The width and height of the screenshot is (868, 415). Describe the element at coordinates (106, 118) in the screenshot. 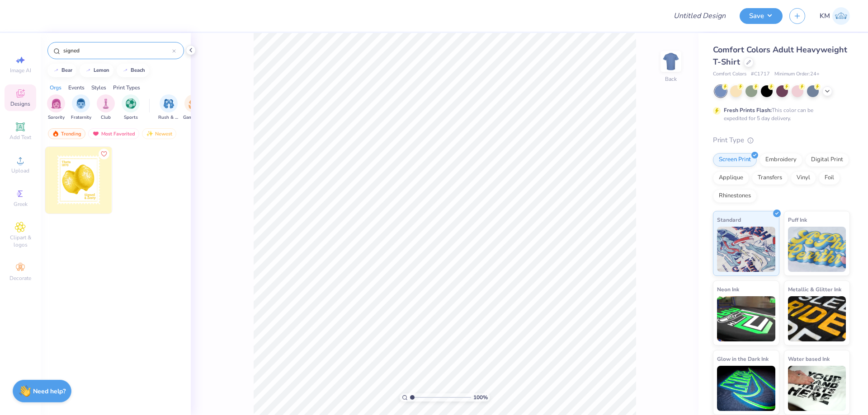

I see `span: Club` at that location.